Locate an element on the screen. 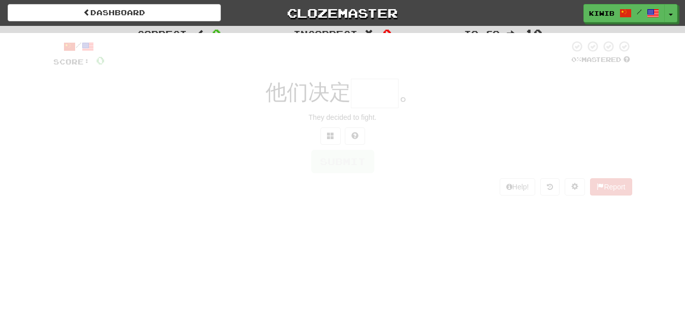  button: Round history (alt+y) is located at coordinates (550, 187).